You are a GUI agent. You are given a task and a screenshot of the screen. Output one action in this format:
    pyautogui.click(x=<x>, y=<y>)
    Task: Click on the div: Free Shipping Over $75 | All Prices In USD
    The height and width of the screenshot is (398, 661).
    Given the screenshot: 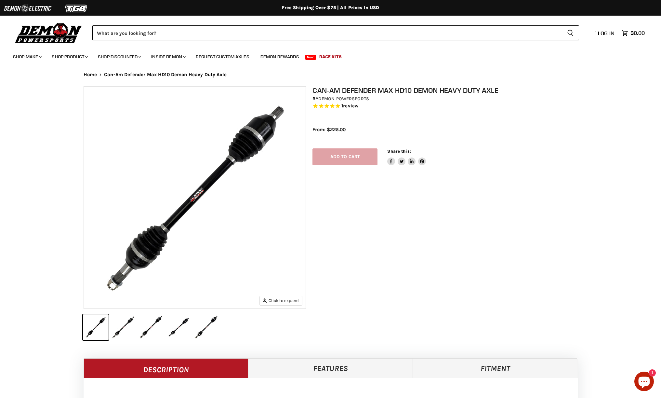 What is the action you would take?
    pyautogui.click(x=331, y=8)
    